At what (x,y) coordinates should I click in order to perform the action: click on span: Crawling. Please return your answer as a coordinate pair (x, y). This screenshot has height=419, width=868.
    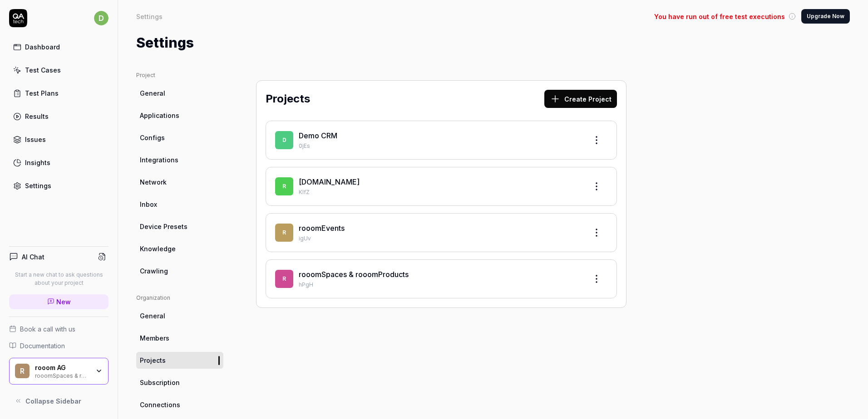
    Looking at the image, I should click on (154, 271).